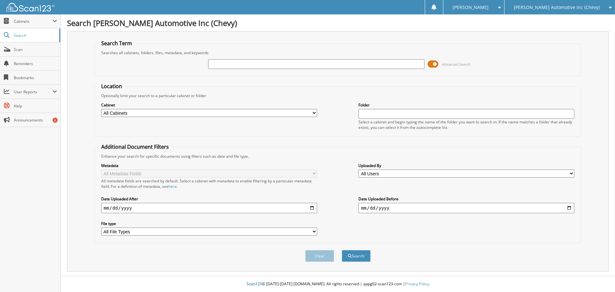 This screenshot has height=292, width=615. I want to click on input: end, so click(467, 208).